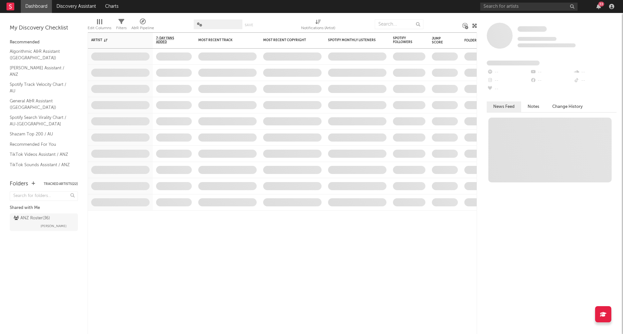 The width and height of the screenshot is (623, 334). Describe the element at coordinates (41, 145) in the screenshot. I see `a: Recommended For You` at that location.